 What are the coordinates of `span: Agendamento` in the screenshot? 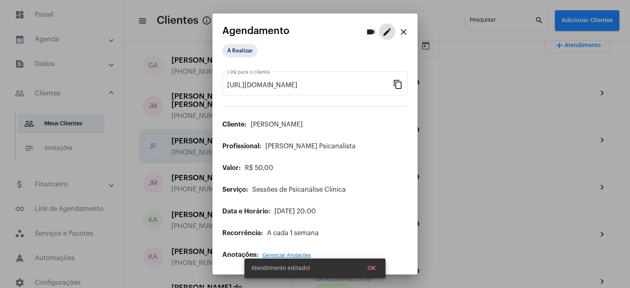 It's located at (256, 31).